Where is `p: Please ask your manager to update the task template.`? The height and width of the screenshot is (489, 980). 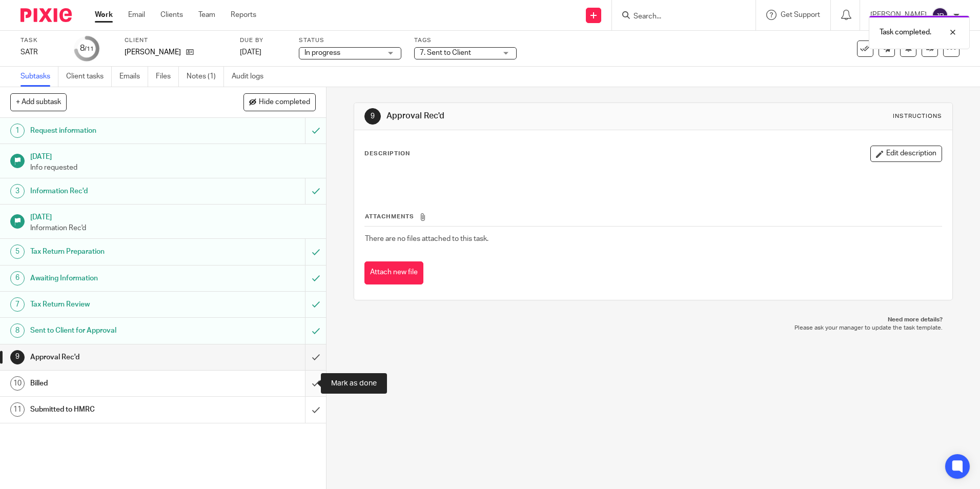
p: Please ask your manager to update the task template. is located at coordinates (653, 328).